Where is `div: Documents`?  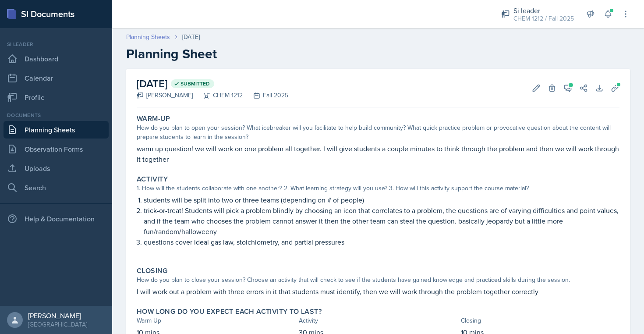 div: Documents is located at coordinates (56, 116).